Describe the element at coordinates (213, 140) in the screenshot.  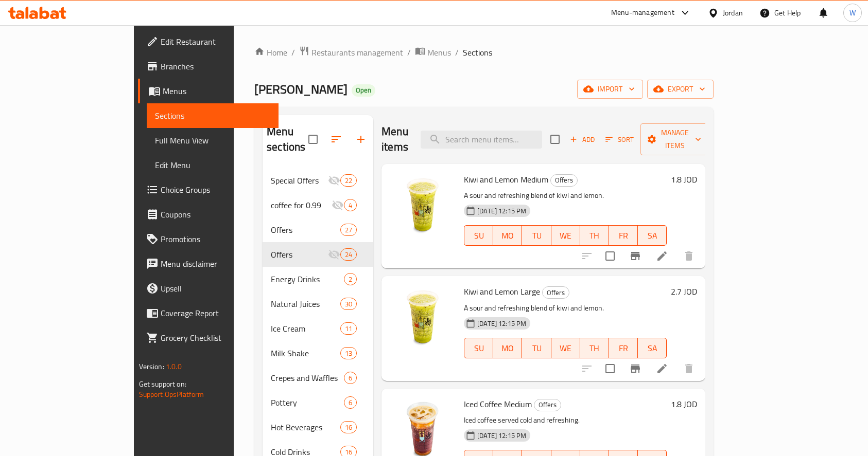
I see `a: Full Menu View` at that location.